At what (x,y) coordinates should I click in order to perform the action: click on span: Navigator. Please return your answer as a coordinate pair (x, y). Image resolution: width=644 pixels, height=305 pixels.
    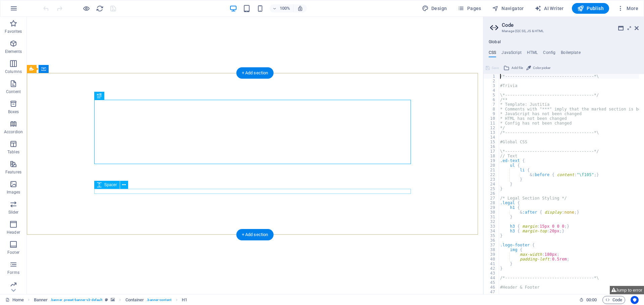
    Looking at the image, I should click on (508, 8).